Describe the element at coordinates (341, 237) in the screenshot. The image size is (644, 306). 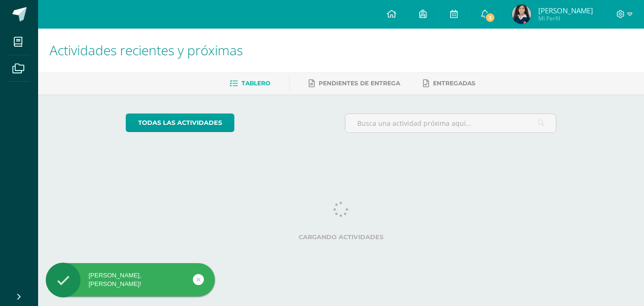
I see `label: Cargando actividades` at that location.